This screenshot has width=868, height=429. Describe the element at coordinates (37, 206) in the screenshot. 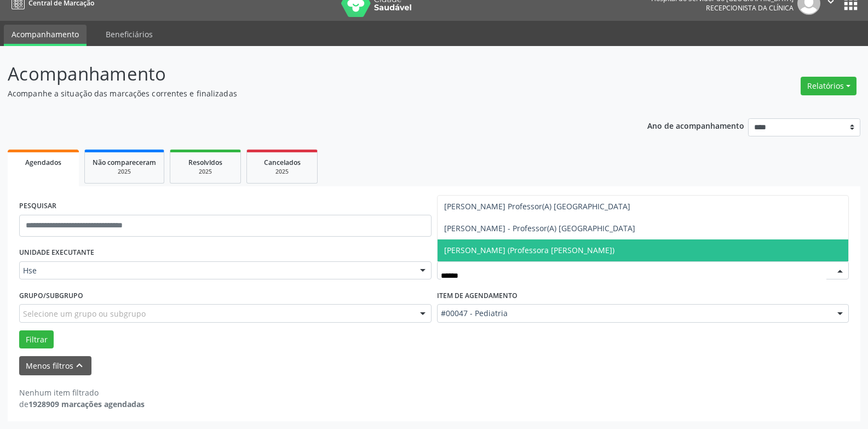

I see `label: PESQUISAR` at that location.